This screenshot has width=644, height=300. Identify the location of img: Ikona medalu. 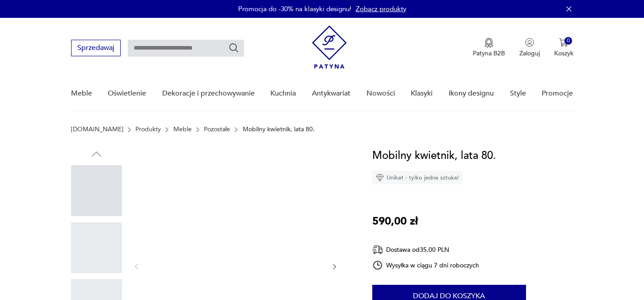
(489, 43).